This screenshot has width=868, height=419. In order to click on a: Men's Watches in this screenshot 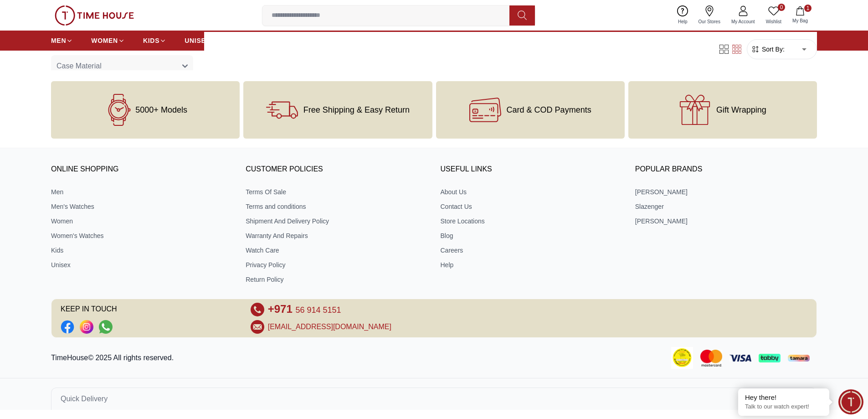, I will do `click(142, 206)`.